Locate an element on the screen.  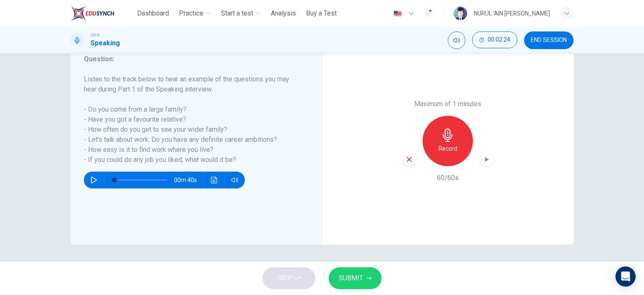
span: Buy a Test is located at coordinates (321, 14).